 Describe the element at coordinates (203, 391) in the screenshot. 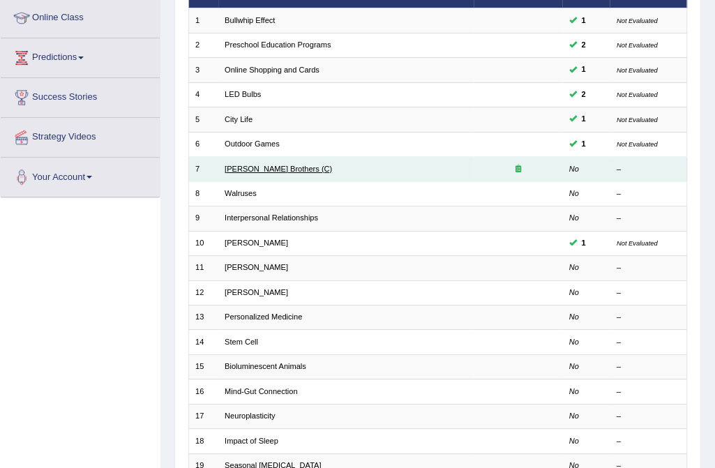

I see `td: 16` at that location.